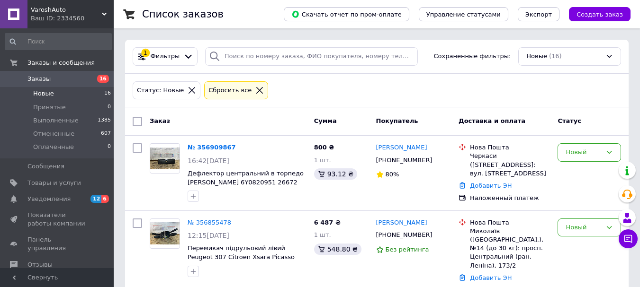  What do you see at coordinates (209, 222) in the screenshot?
I see `a: № 356855478` at bounding box center [209, 222].